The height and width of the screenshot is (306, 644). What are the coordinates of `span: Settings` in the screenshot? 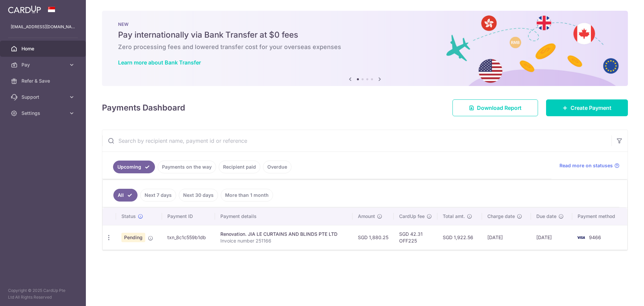 It's located at (44, 113).